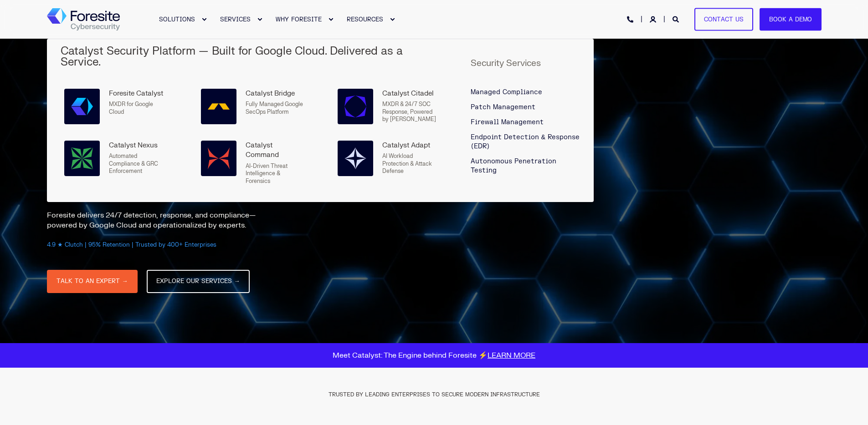  Describe the element at coordinates (274, 150) in the screenshot. I see `div: Catalyst Command` at that location.